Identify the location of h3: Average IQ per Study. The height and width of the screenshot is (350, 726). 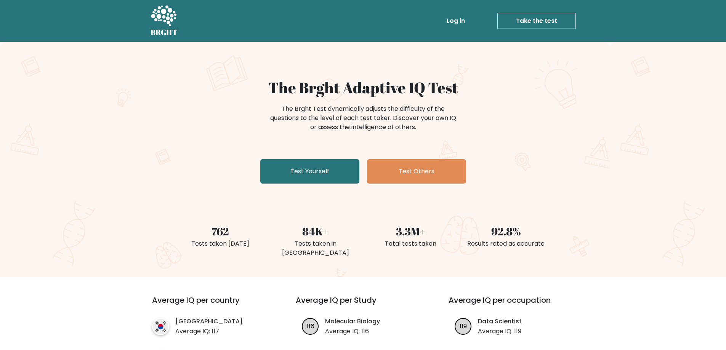
(363, 305).